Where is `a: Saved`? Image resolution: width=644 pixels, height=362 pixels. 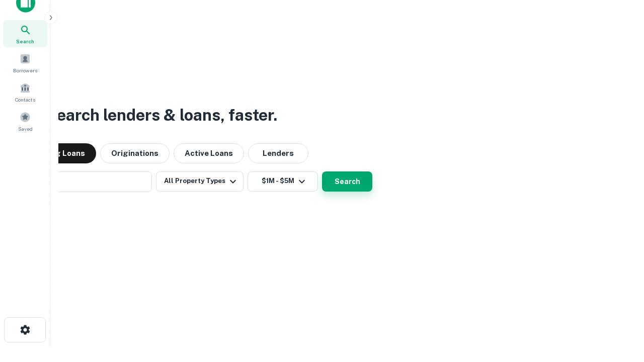 a: Saved is located at coordinates (25, 121).